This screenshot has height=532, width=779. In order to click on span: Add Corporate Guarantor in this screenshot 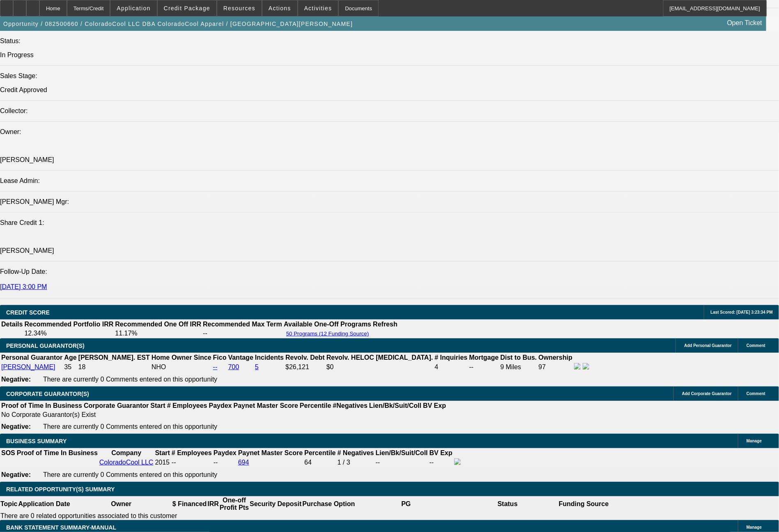, I will do `click(707, 393)`.